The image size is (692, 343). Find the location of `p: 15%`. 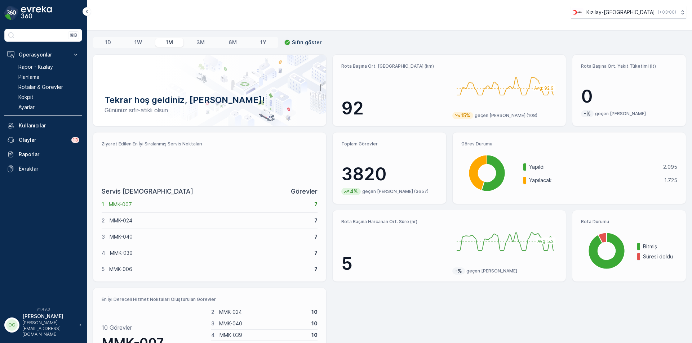

p: 15% is located at coordinates (466, 116).